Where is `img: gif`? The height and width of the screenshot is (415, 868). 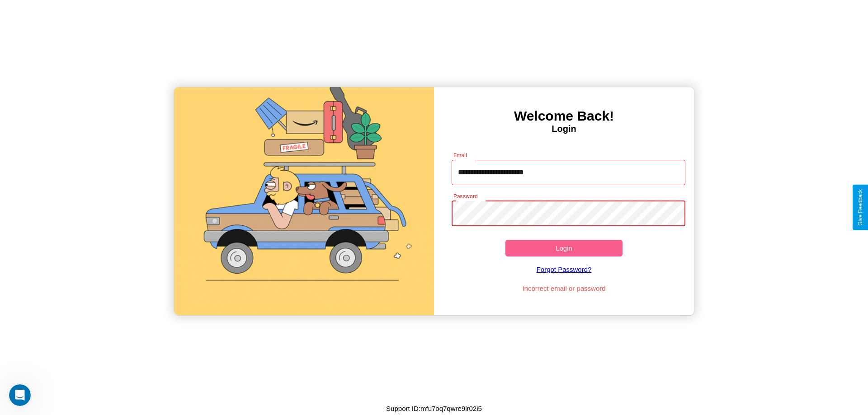 img: gif is located at coordinates (304, 201).